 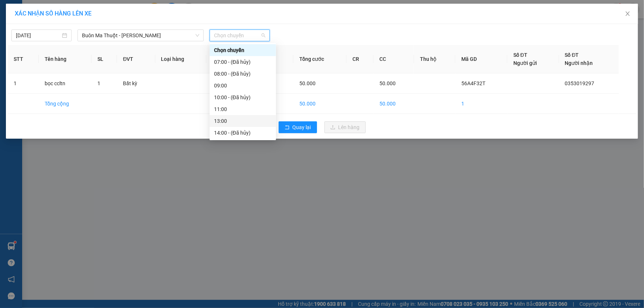 What do you see at coordinates (243, 121) in the screenshot?
I see `div: 13:00` at bounding box center [243, 121].